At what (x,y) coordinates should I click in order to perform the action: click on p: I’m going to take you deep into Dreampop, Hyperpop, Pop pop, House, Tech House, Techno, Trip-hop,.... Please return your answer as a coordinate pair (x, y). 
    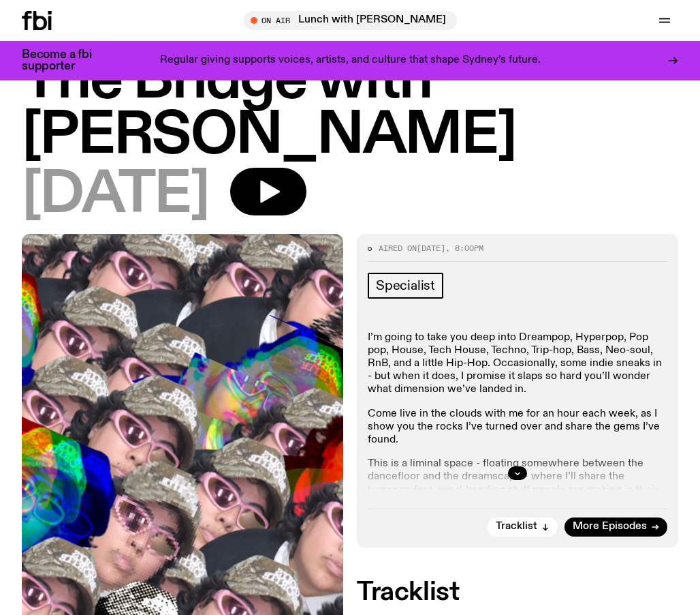
    Looking at the image, I should click on (518, 364).